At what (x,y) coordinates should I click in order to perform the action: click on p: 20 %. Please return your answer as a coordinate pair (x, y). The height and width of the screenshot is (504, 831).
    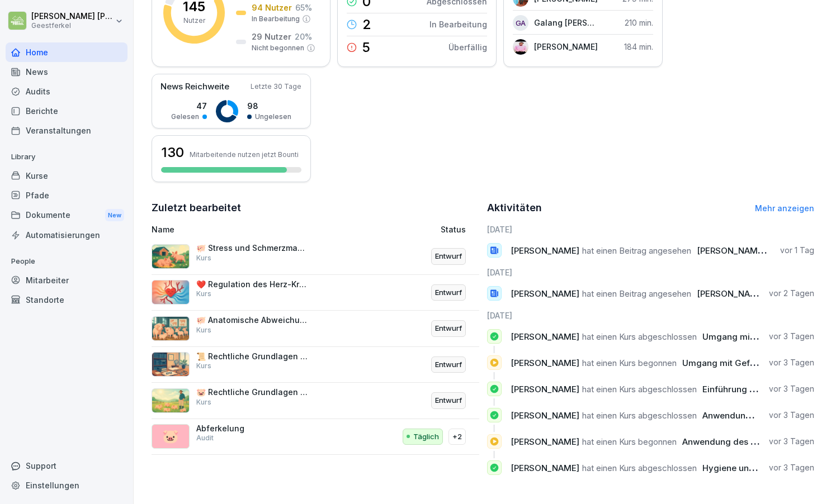
    Looking at the image, I should click on (303, 37).